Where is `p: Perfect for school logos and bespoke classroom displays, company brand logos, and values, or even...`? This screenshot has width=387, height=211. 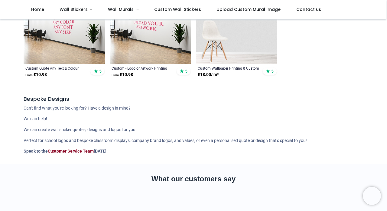
p: Perfect for school logos and bespoke classroom displays, company brand logos, and values, or even... is located at coordinates (193, 141).